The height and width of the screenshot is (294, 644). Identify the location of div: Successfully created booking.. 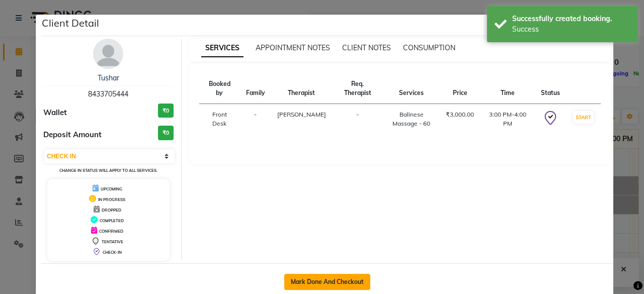
(571, 19).